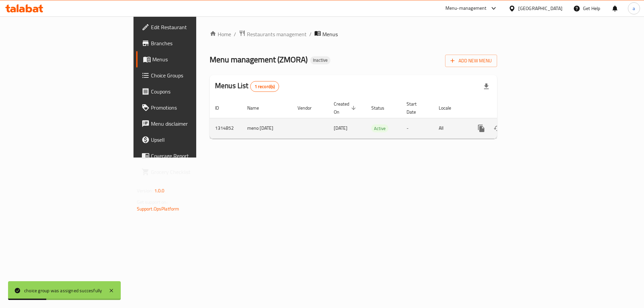 The height and width of the screenshot is (308, 644). Describe the element at coordinates (277, 34) in the screenshot. I see `span: Restaurants management` at that location.